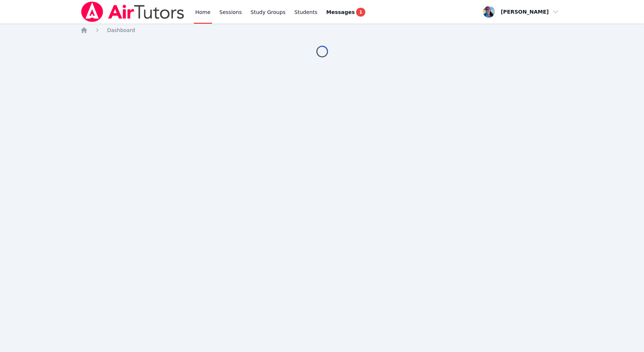 The image size is (644, 352). What do you see at coordinates (322, 30) in the screenshot?
I see `nav: Breadcrumb` at bounding box center [322, 30].